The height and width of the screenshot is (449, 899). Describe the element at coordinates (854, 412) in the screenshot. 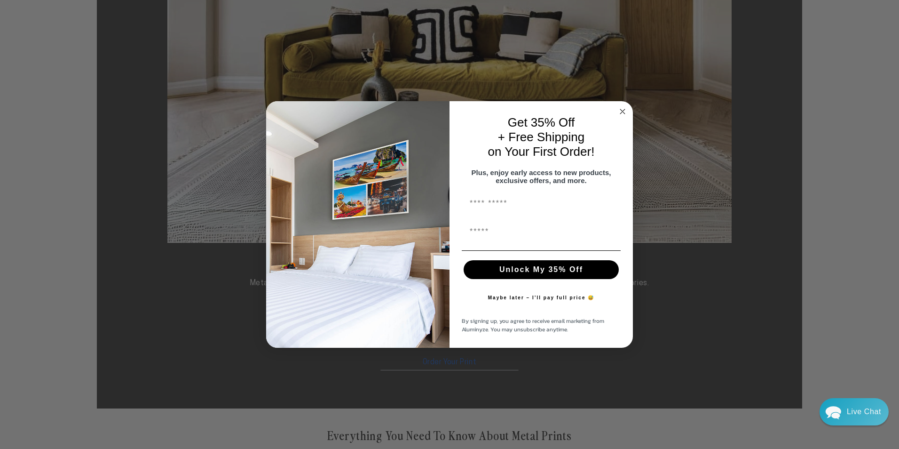

I see `div: Chat widget toggle` at that location.